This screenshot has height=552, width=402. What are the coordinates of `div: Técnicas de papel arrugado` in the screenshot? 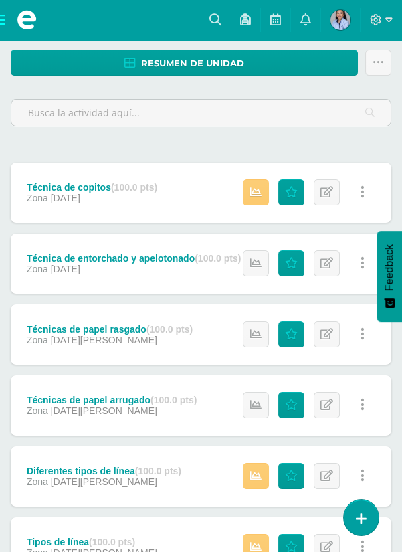 It's located at (112, 400).